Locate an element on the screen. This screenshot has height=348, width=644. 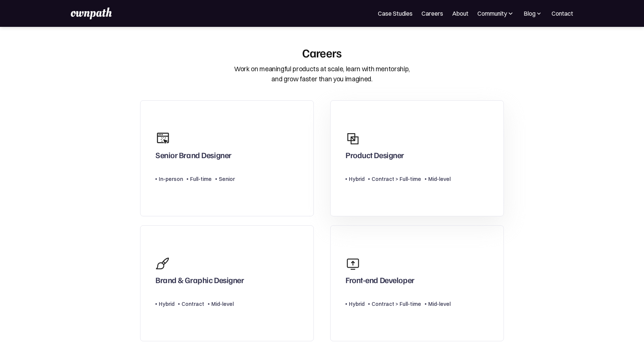
div: Full-time is located at coordinates (201, 179).